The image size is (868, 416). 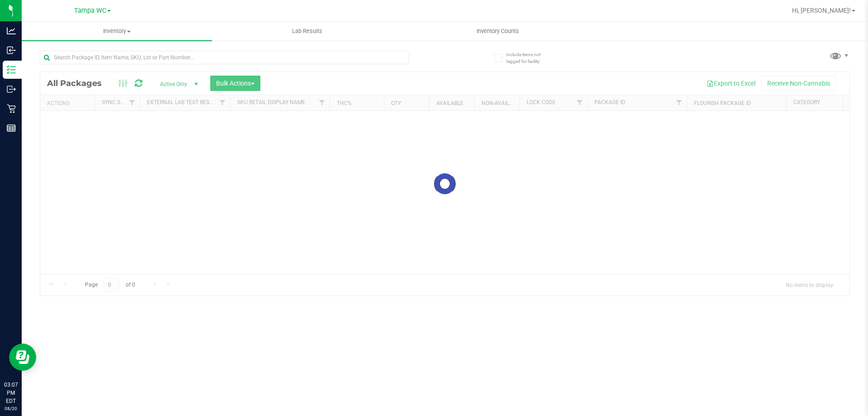 I want to click on span: Lab Results, so click(x=307, y=31).